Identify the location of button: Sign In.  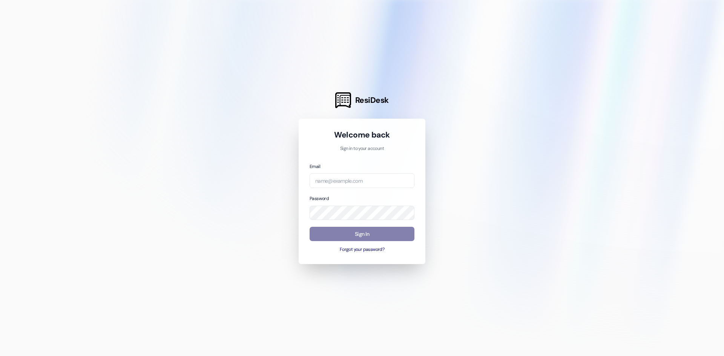
(362, 234).